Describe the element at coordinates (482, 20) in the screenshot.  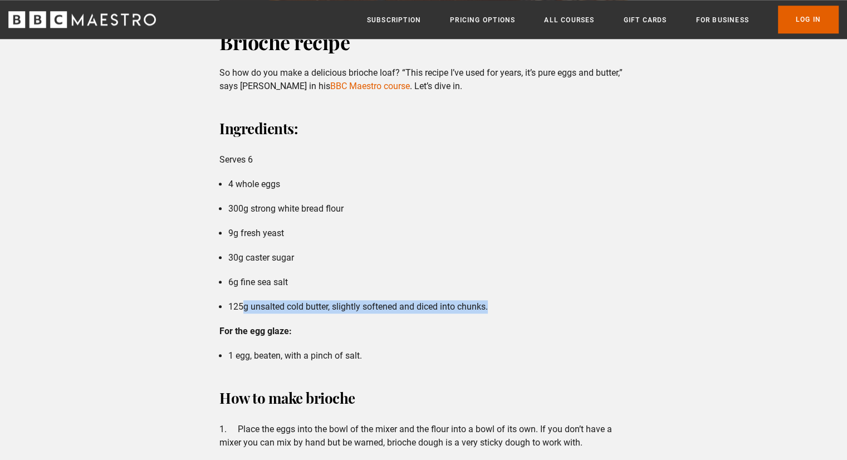
I see `a: Pricing Options` at that location.